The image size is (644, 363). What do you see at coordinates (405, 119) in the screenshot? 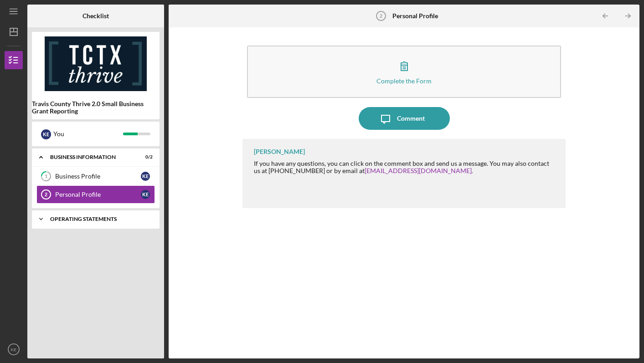
I see `button: Comment` at bounding box center [405, 119].